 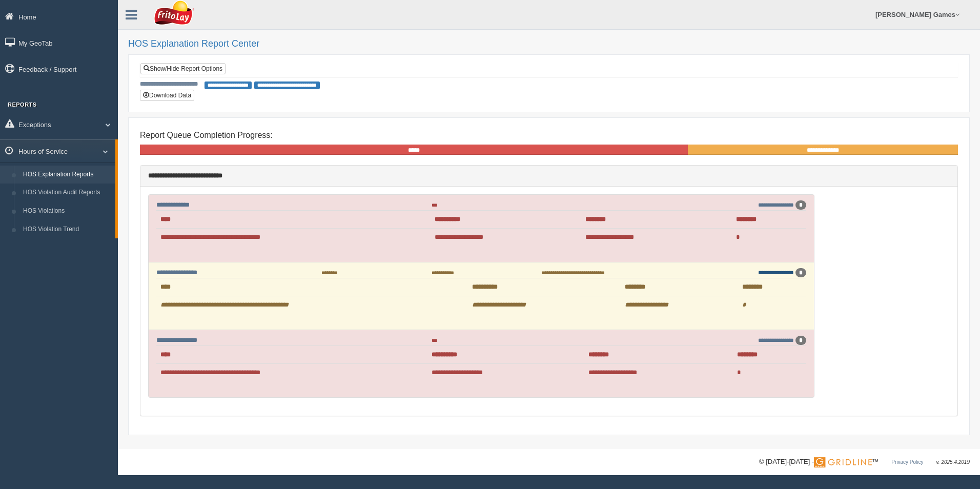 What do you see at coordinates (549, 44) in the screenshot?
I see `h2: HOS Explanation Report Center` at bounding box center [549, 44].